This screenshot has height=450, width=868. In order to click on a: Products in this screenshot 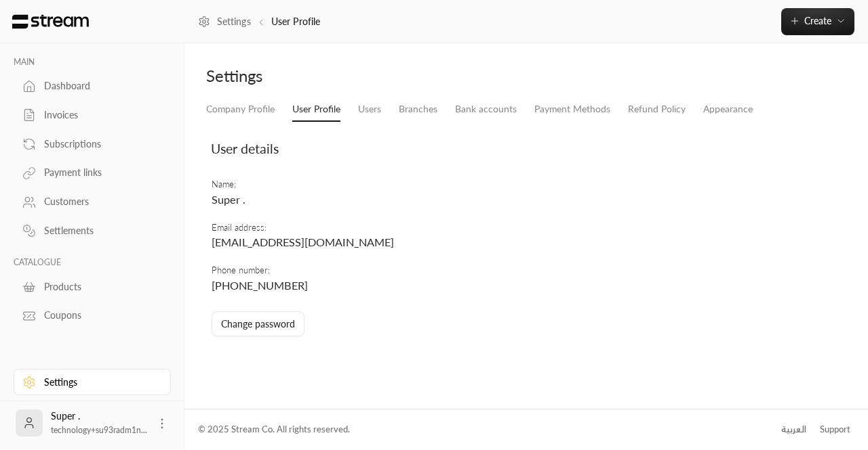, I will do `click(92, 287)`.